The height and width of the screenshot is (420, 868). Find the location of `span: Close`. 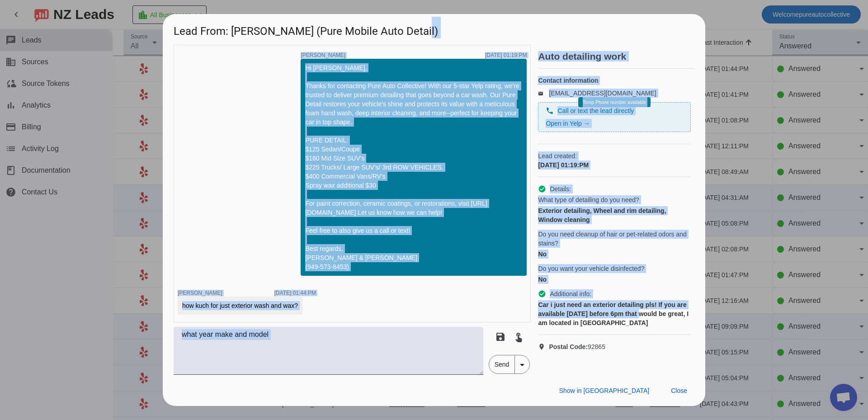

span: Close is located at coordinates (679, 391).